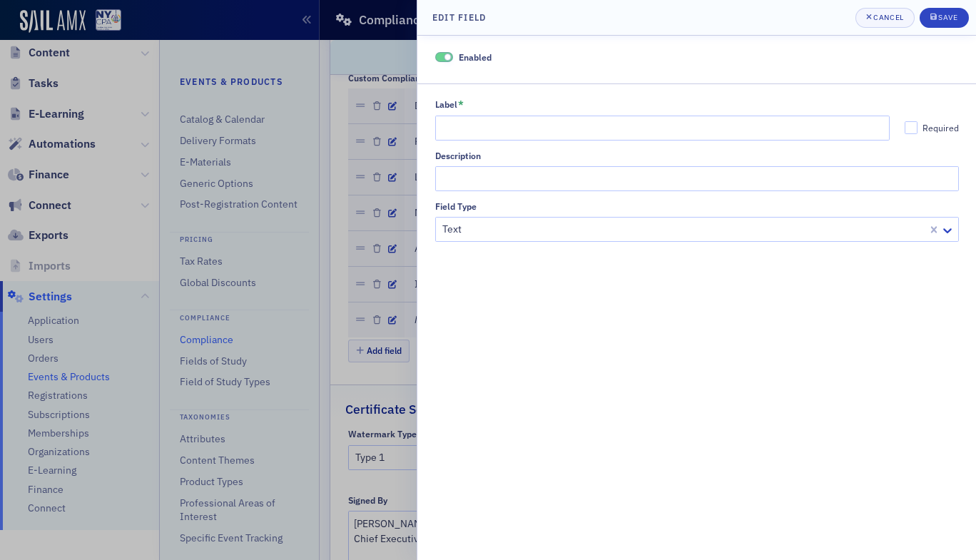  What do you see at coordinates (889, 17) in the screenshot?
I see `div: Cancel` at bounding box center [889, 17].